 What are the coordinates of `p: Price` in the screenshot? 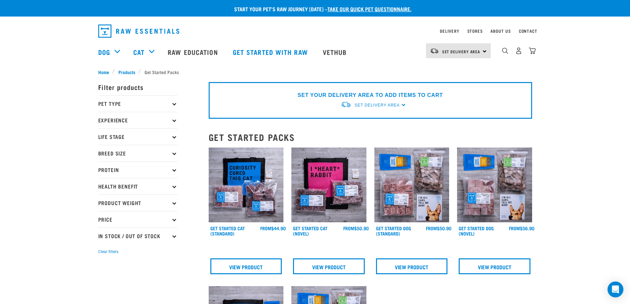 It's located at (138, 219).